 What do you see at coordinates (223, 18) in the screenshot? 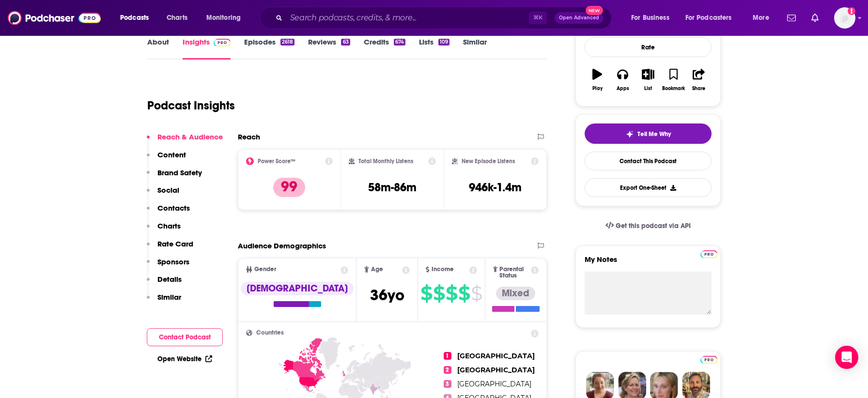
I see `span: Monitoring` at bounding box center [223, 18].